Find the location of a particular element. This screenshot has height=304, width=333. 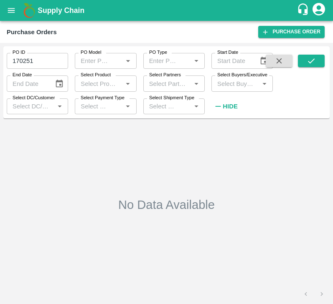

label: PO Type is located at coordinates (158, 53).